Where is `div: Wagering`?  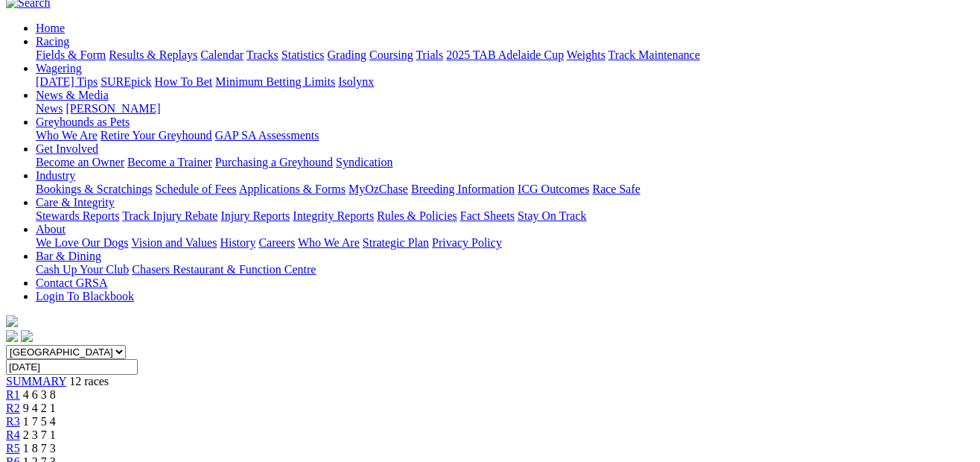 div: Wagering is located at coordinates (505, 82).